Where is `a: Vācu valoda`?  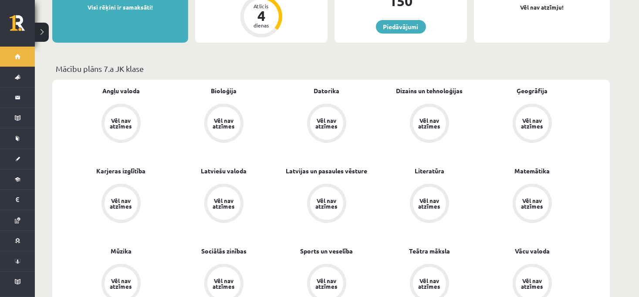 a: Vācu valoda is located at coordinates (533, 251).